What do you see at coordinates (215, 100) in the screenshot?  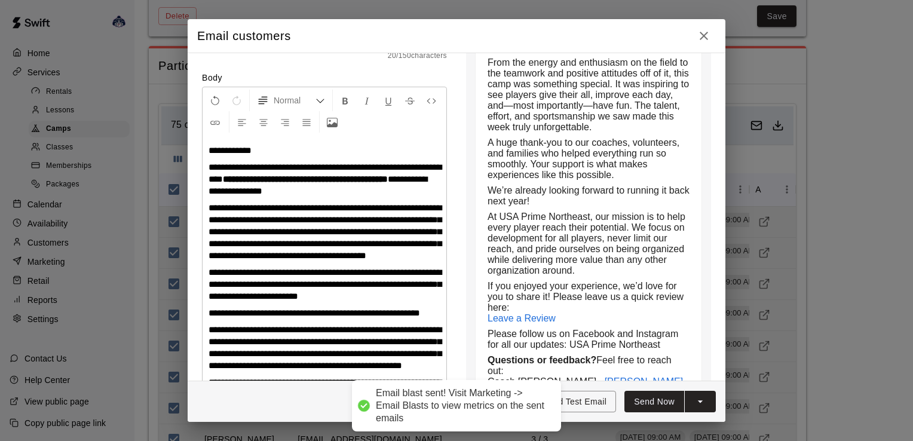 I see `button: Undo` at bounding box center [215, 100].